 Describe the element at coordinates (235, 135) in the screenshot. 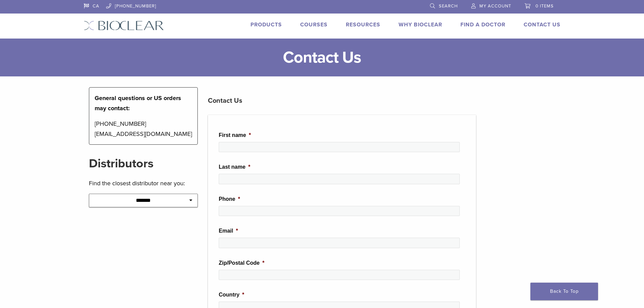

I see `label: First name` at that location.